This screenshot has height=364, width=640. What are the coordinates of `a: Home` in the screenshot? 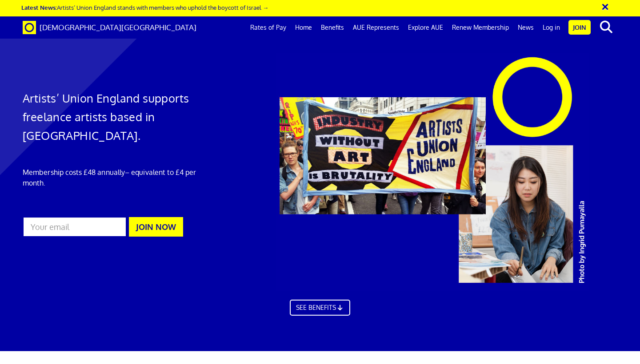 It's located at (304, 27).